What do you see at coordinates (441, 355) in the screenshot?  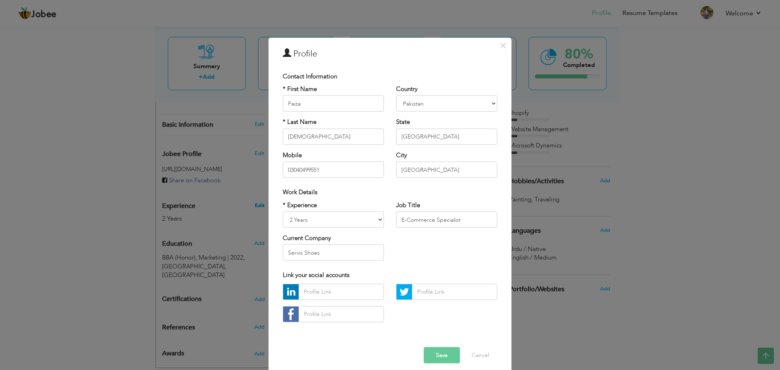 I see `button: Save` at bounding box center [441, 355].